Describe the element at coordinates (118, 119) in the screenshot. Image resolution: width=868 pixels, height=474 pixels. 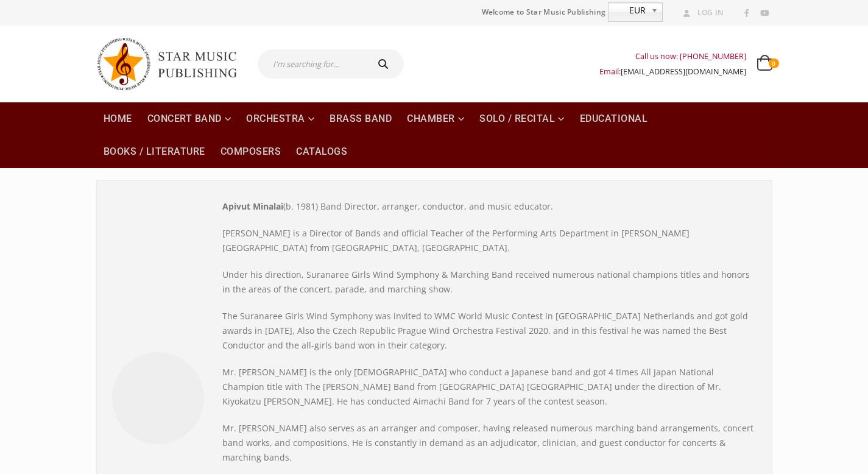
I see `a: Home` at that location.